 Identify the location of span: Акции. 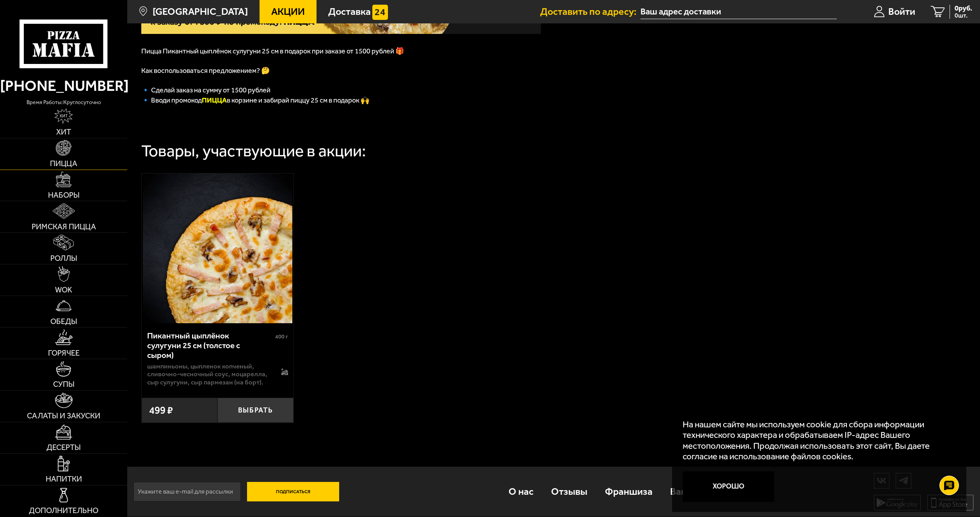
(288, 11).